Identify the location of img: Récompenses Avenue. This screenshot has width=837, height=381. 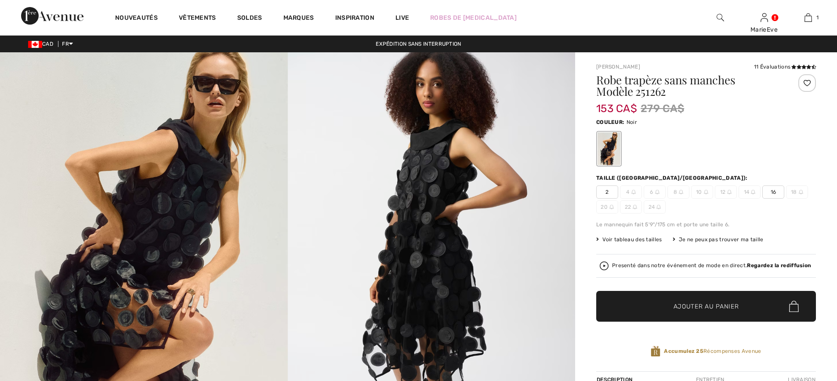
(656, 351).